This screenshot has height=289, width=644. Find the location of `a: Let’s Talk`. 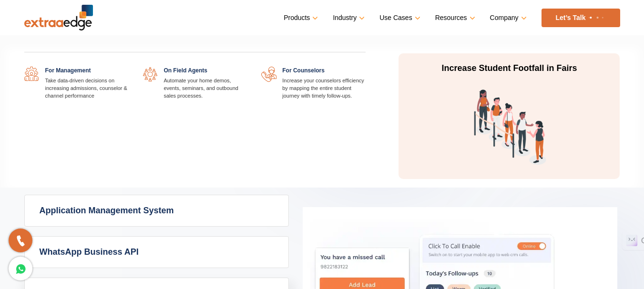

a: Let’s Talk is located at coordinates (581, 18).